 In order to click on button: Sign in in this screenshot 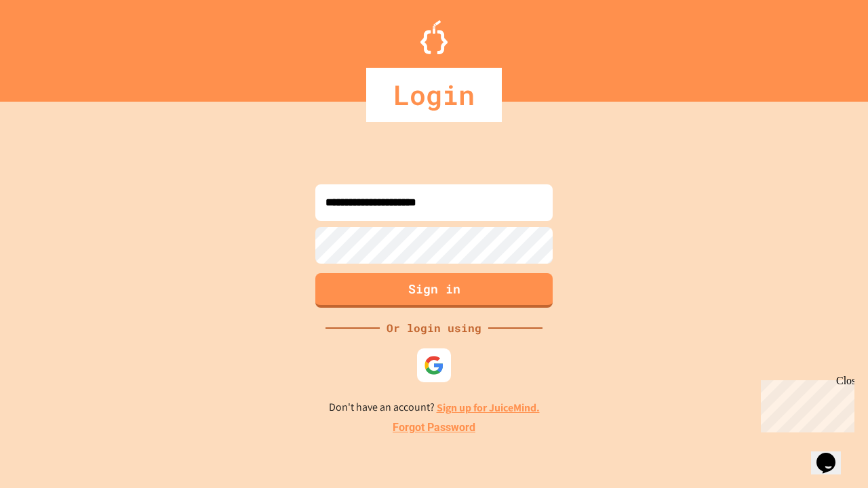, I will do `click(434, 290)`.